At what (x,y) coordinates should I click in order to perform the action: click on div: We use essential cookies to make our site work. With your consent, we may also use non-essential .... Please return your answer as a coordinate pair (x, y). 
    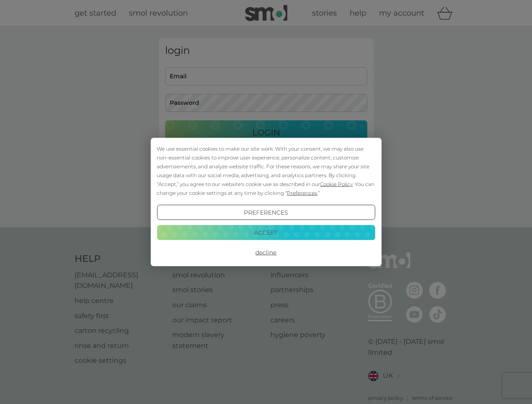
    Looking at the image, I should click on (266, 171).